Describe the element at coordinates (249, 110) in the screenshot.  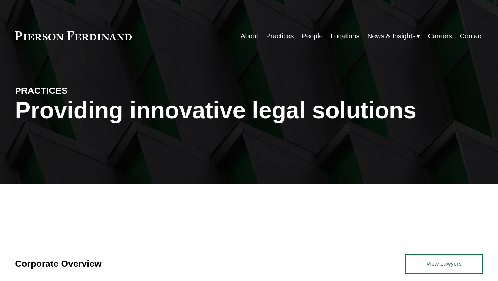
I see `h1: Providing innovative legal solutions` at that location.